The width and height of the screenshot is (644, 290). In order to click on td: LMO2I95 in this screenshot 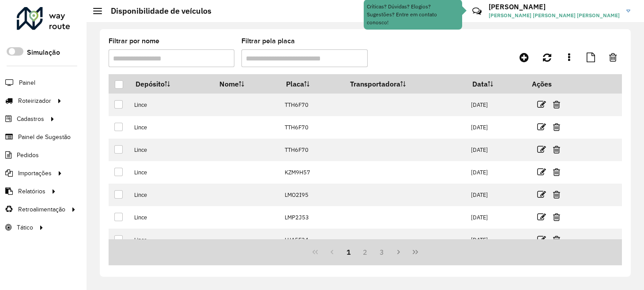, I will do `click(311, 195)`.